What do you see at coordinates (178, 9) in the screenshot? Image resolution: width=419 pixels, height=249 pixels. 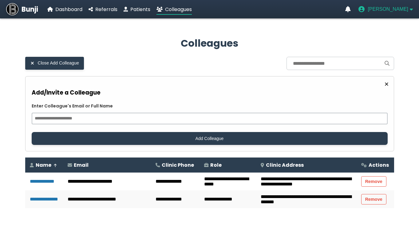 I see `span: Colleagues` at bounding box center [178, 9].